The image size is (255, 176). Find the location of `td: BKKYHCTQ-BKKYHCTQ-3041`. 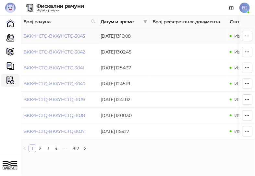

td: BKKYHCTQ-BKKYHCTQ-3041 is located at coordinates (59, 68).